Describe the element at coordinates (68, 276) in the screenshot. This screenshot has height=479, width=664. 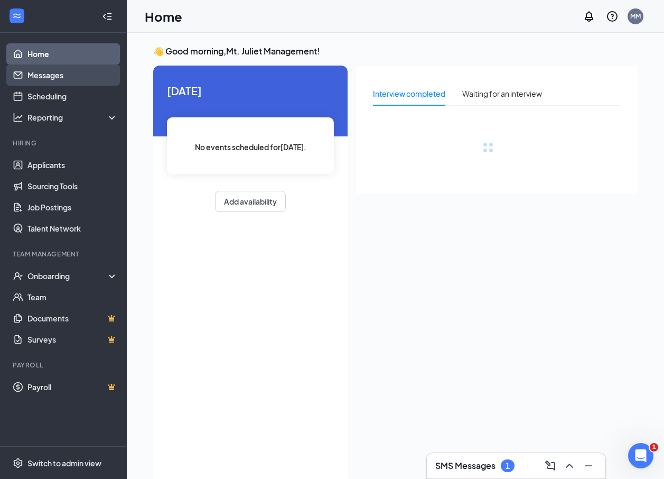
I see `div: Onboarding` at that location.